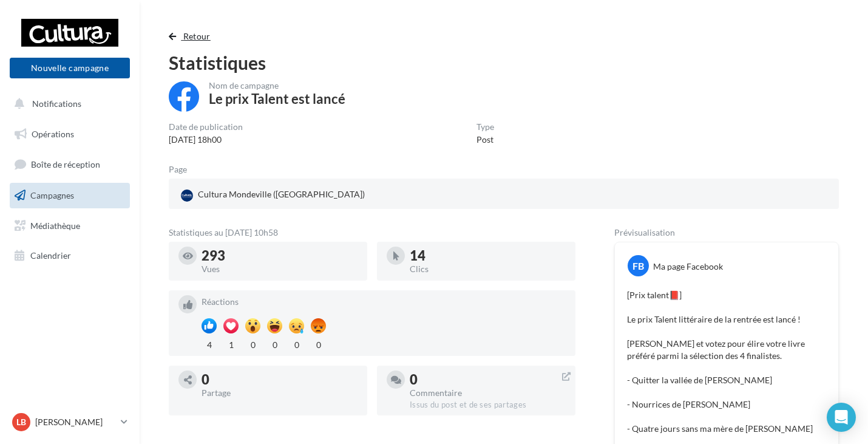 Image resolution: width=868 pixels, height=444 pixels. I want to click on div: Statistiques, so click(504, 63).